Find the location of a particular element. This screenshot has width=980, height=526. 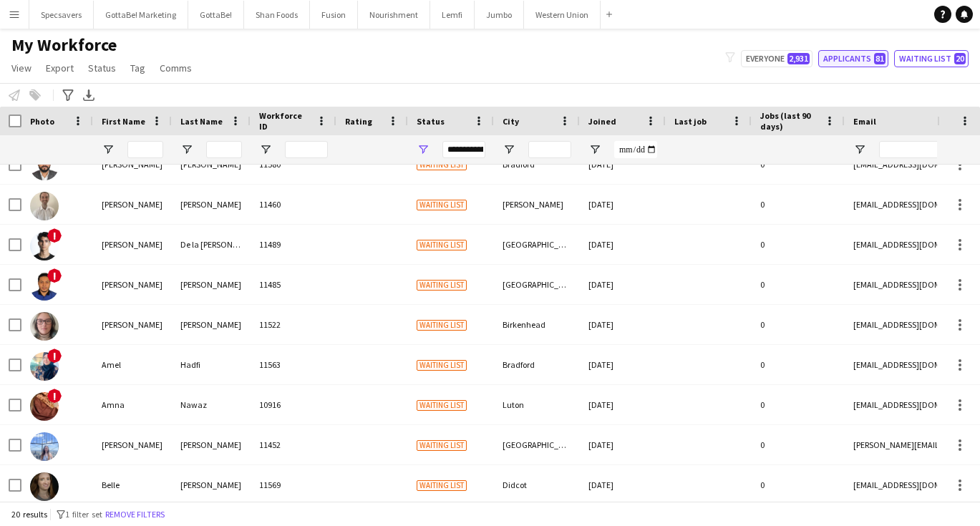

a: Tag is located at coordinates (138, 68).